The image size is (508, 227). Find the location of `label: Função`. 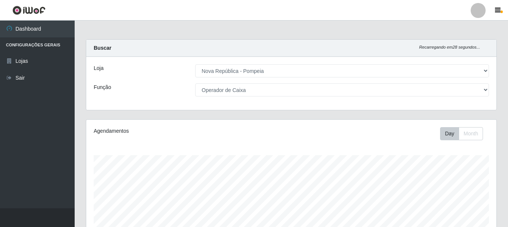

label: Função is located at coordinates (102, 87).